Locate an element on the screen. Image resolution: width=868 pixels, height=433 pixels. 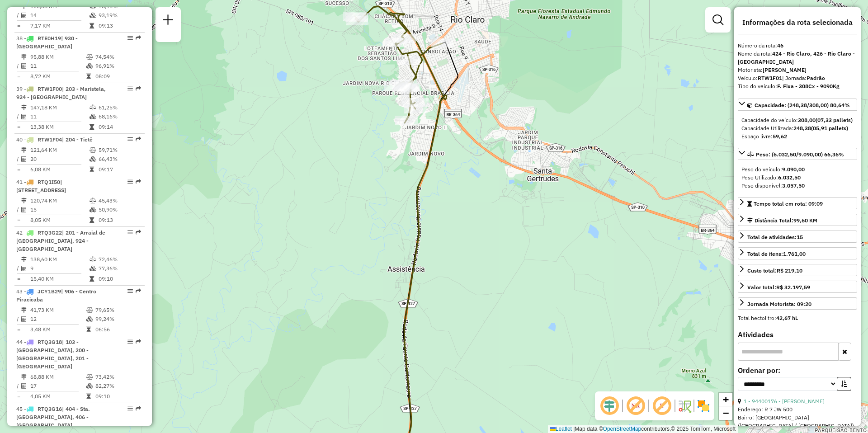
strong: 46 is located at coordinates (780, 45).